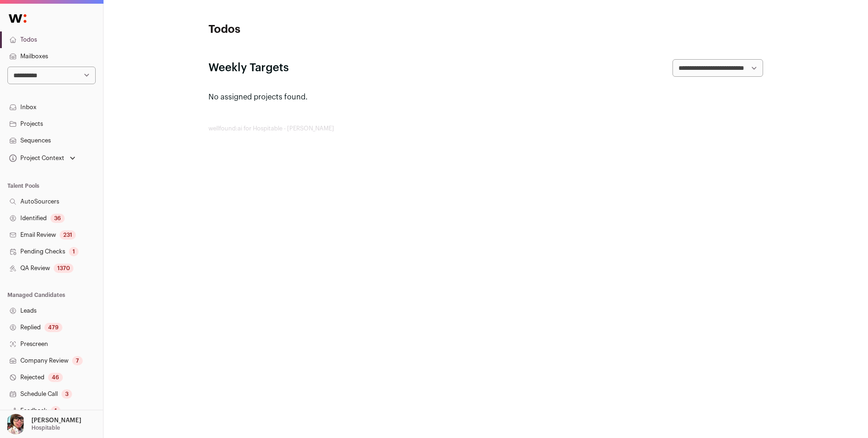 This screenshot has height=438, width=868. Describe the element at coordinates (68, 235) in the screenshot. I see `div: 231` at that location.